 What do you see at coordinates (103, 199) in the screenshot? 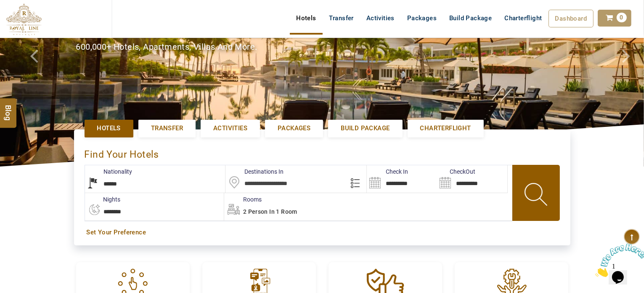
I see `label: nights` at bounding box center [103, 199].